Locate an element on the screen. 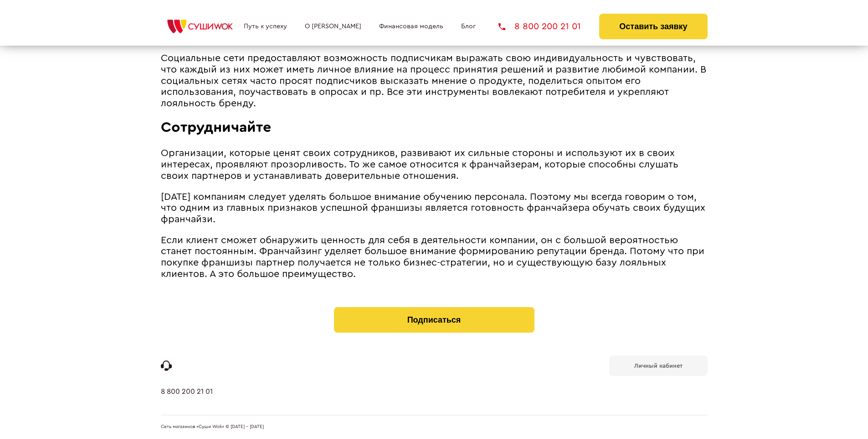 The image size is (868, 439). button: Подписаться is located at coordinates (434, 319).